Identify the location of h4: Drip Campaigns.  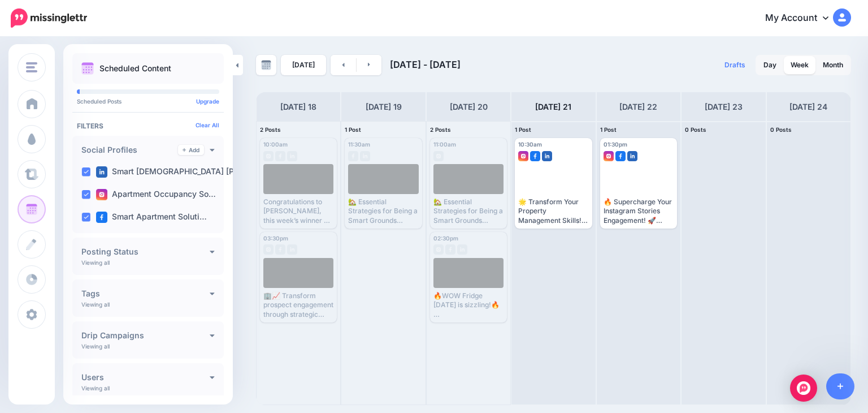
(145, 336).